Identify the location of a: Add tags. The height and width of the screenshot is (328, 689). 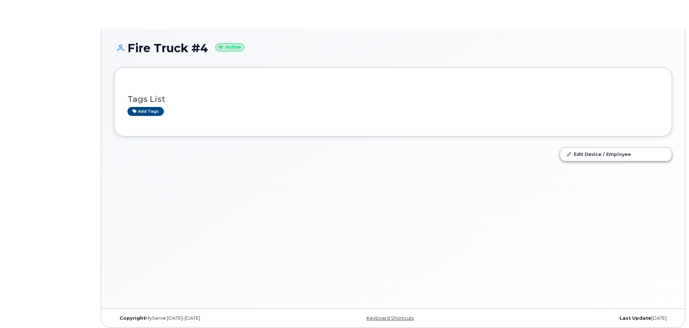
(145, 111).